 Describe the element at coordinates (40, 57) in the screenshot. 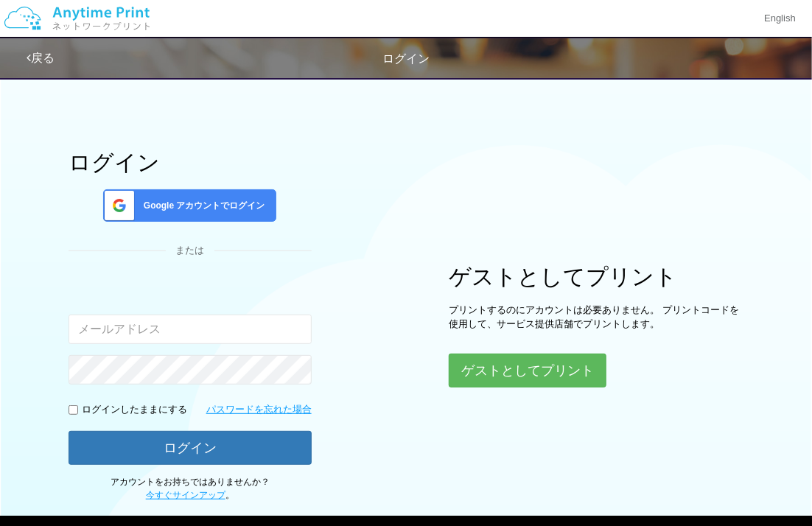

I see `a: 戻る` at that location.